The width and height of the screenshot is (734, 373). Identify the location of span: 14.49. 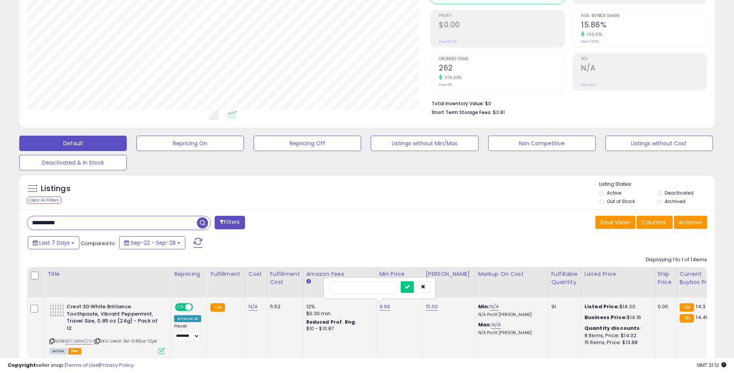
(703, 317).